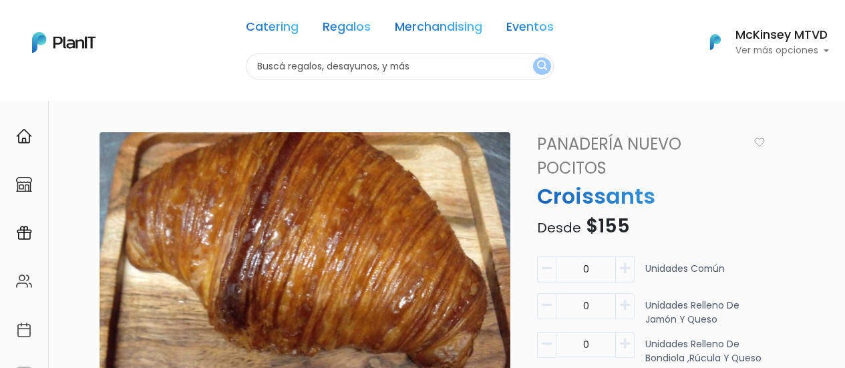 This screenshot has width=845, height=368. I want to click on p: Ver más opciones, so click(783, 51).